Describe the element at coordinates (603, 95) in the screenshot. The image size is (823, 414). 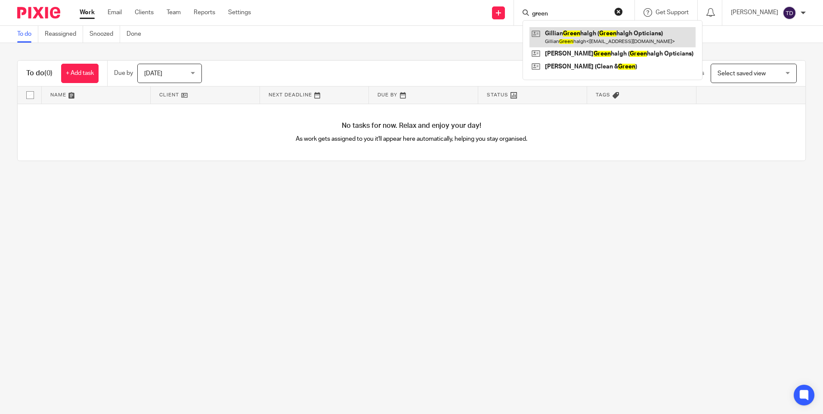
I see `span: Tags` at that location.